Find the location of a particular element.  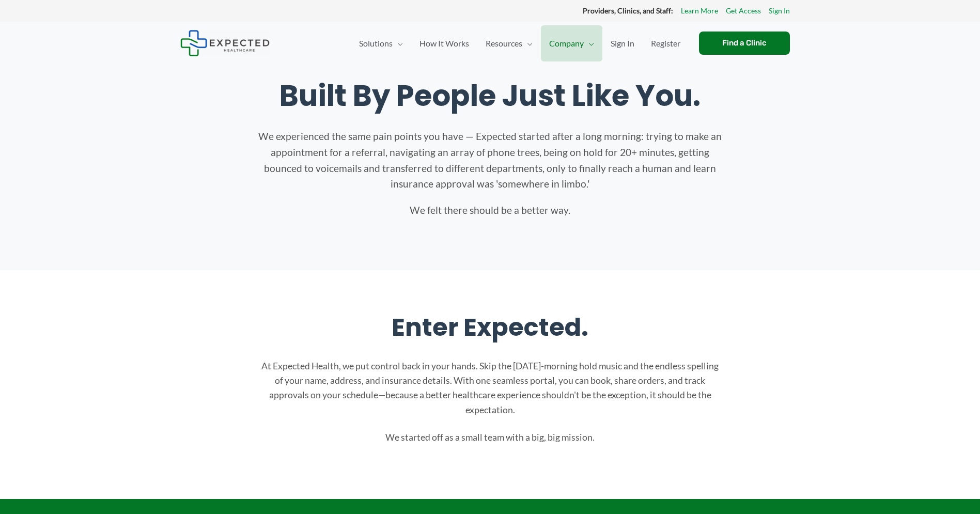

a: SolutionsMenu Toggle is located at coordinates (381, 44).